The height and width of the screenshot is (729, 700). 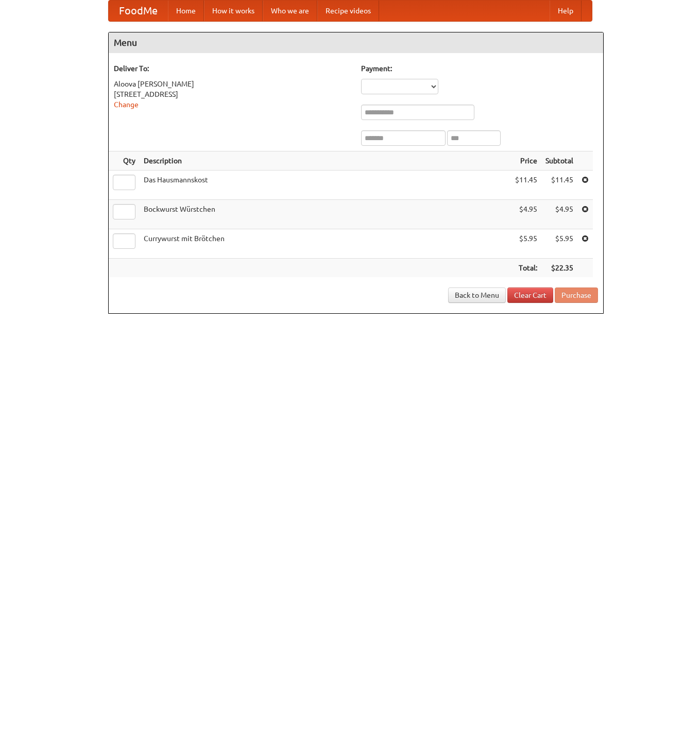 What do you see at coordinates (348, 10) in the screenshot?
I see `a: Recipe videos` at bounding box center [348, 10].